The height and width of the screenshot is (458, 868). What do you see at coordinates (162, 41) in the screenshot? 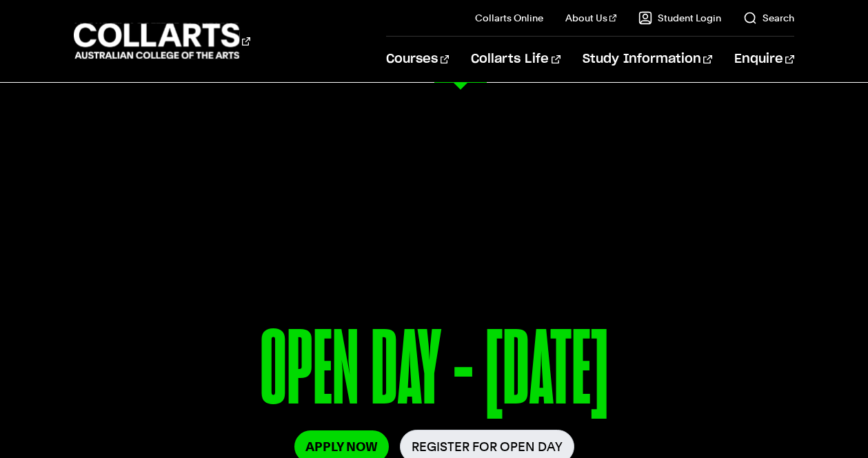
I see `div: Go to homepage` at bounding box center [162, 41].